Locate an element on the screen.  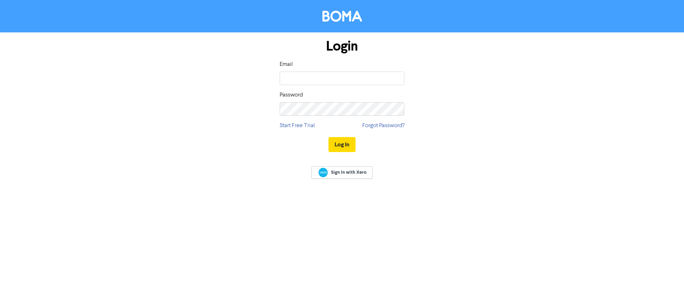
button: Log In is located at coordinates (342, 145).